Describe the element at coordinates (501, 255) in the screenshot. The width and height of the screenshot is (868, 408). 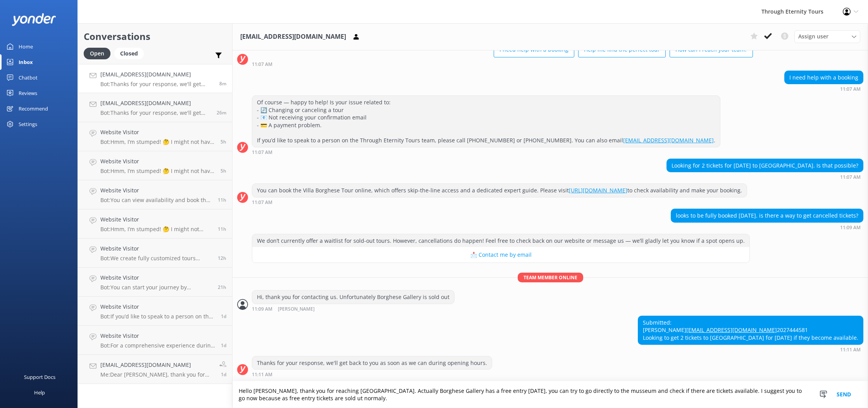
I see `button: 📩 Contact me by email` at that location.